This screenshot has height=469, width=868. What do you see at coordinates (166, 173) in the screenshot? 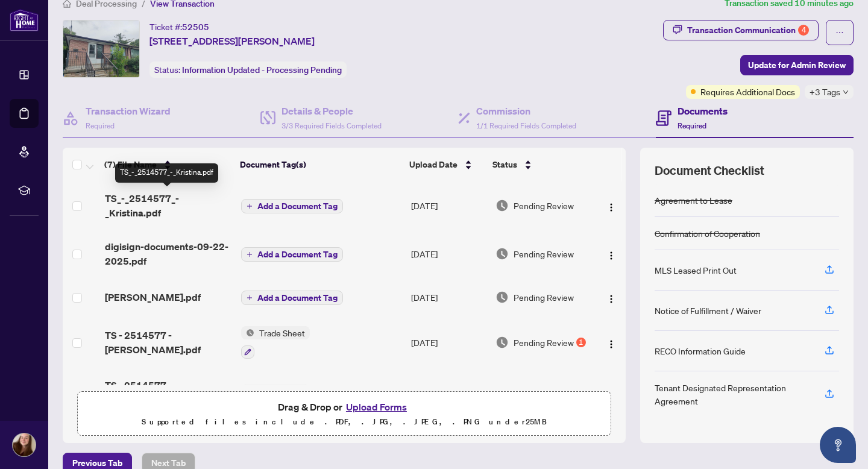
I see `div: TS_-_2514577_-_Kristina.pdf` at bounding box center [166, 173].